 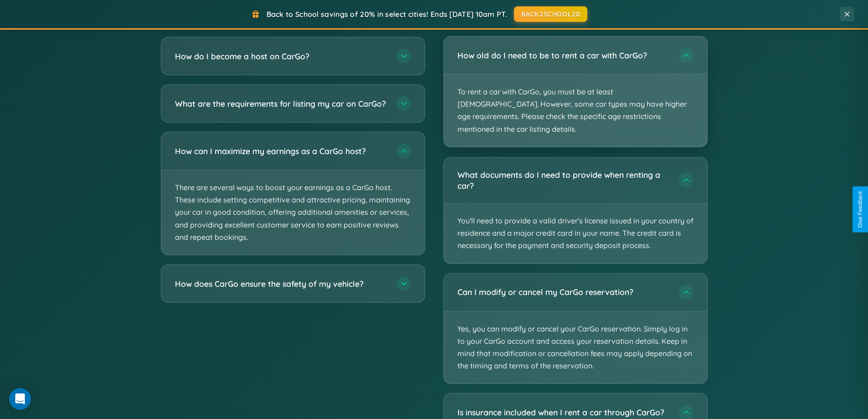 What do you see at coordinates (293, 213) in the screenshot?
I see `p: There are several ways to boost your earnings as a CarGo host. These include setting competitive ...` at bounding box center [293, 213].